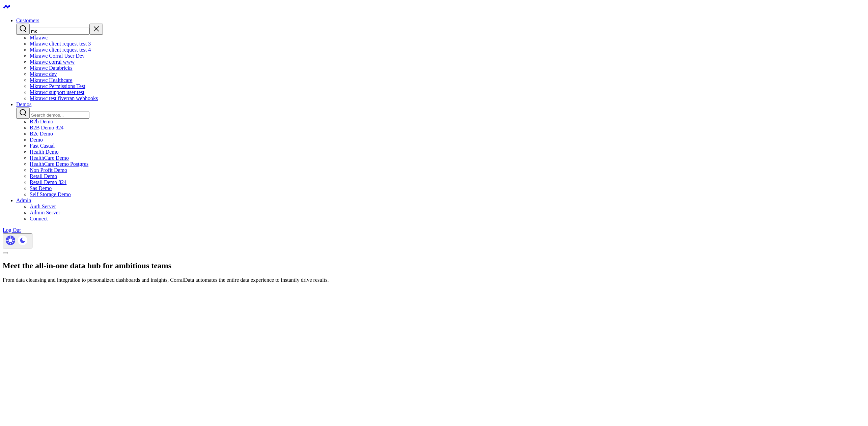 The width and height of the screenshot is (868, 426). What do you see at coordinates (36, 140) in the screenshot?
I see `a: Demo` at bounding box center [36, 140].